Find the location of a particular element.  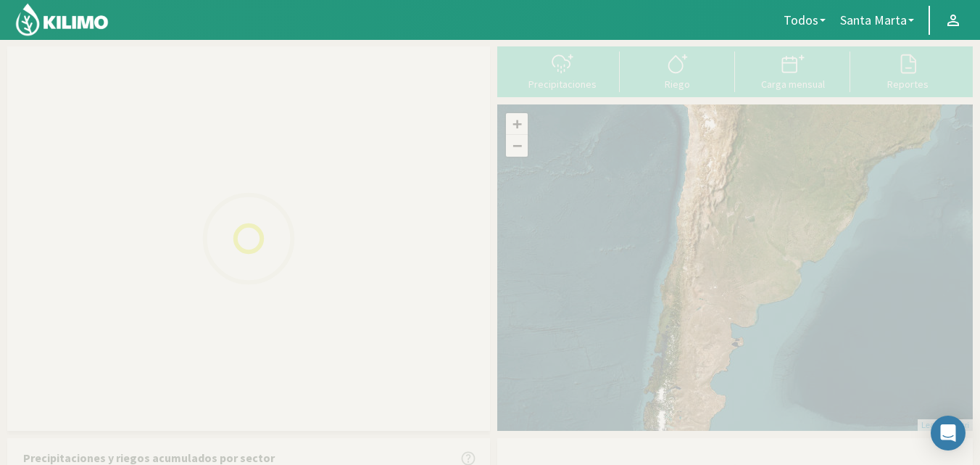

img: Kilimo is located at coordinates (62, 19).